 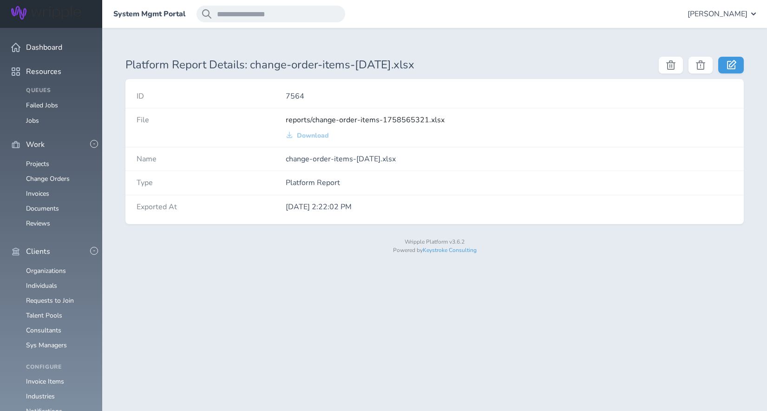 I want to click on a: Requests to Join, so click(x=50, y=300).